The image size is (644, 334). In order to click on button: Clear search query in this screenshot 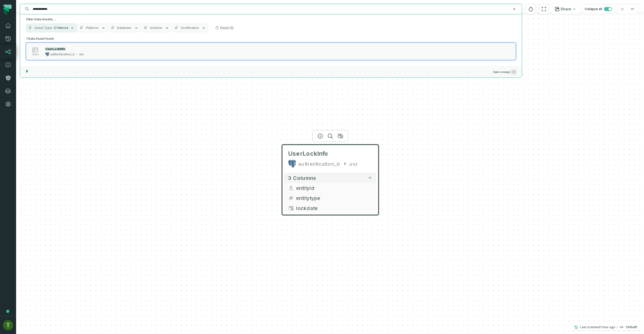, I will do `click(514, 9)`.